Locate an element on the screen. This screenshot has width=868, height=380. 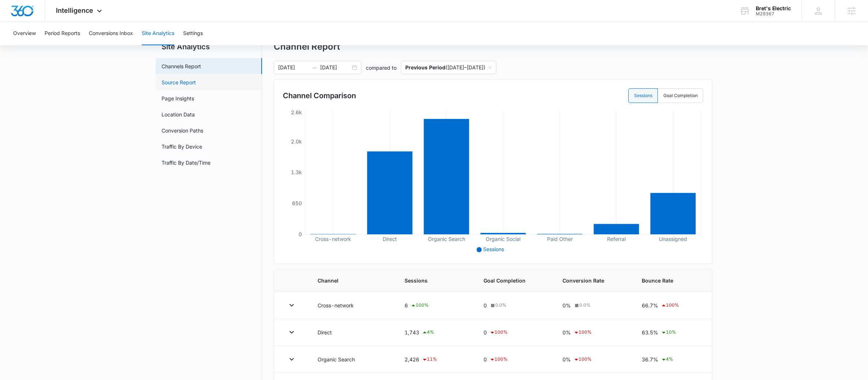
tspan: Unassigned is located at coordinates (673, 239).